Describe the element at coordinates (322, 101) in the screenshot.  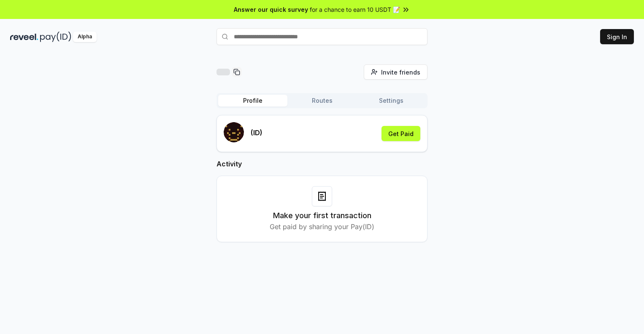
I see `button: Routes` at that location.